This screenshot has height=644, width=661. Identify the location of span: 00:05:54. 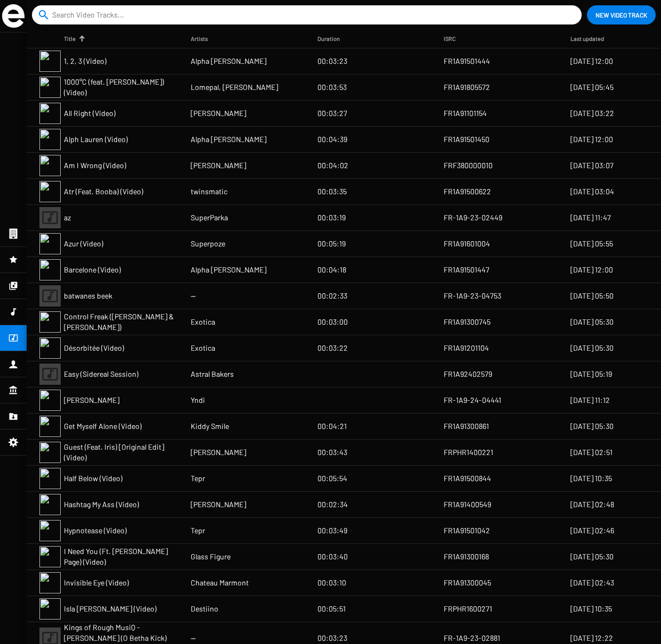
(333, 479).